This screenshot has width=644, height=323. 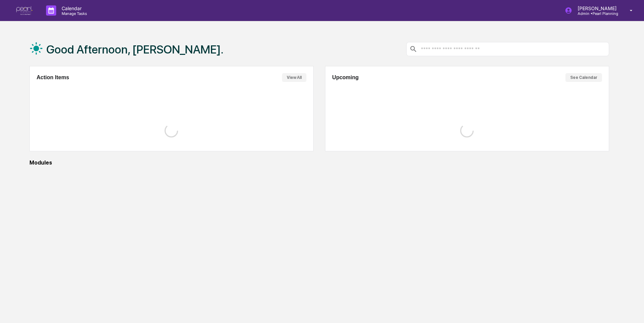 What do you see at coordinates (345, 78) in the screenshot?
I see `h2: Upcoming` at bounding box center [345, 78].